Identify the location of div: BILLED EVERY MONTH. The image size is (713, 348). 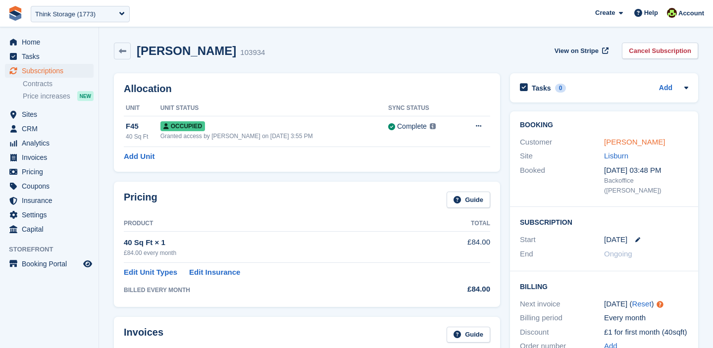
(277, 290).